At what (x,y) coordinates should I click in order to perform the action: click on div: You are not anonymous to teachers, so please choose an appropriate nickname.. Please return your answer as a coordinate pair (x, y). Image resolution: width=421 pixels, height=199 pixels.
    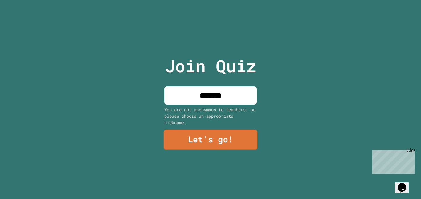
    Looking at the image, I should click on (211, 116).